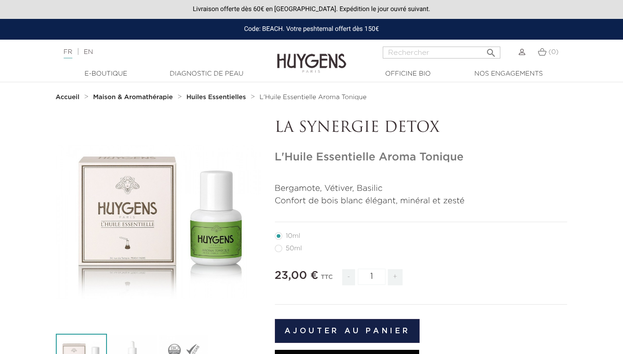  Describe the element at coordinates (408, 74) in the screenshot. I see `a: Officine Bio` at that location.